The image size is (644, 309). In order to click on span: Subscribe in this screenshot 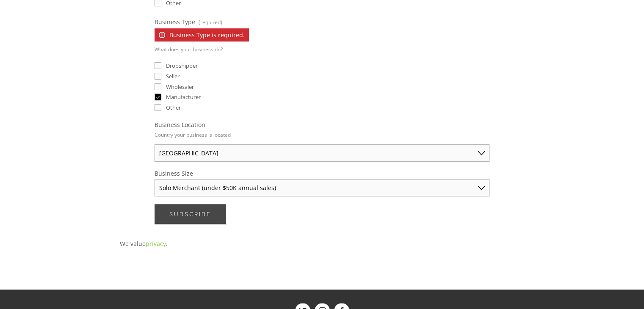, I will do `click(190, 214)`.